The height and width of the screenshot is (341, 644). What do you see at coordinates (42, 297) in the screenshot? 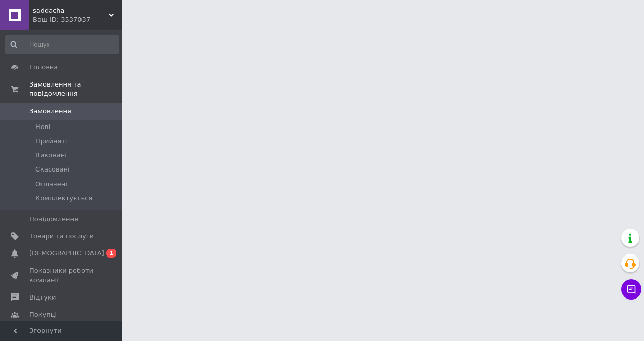
I see `span: Відгуки` at bounding box center [42, 297].